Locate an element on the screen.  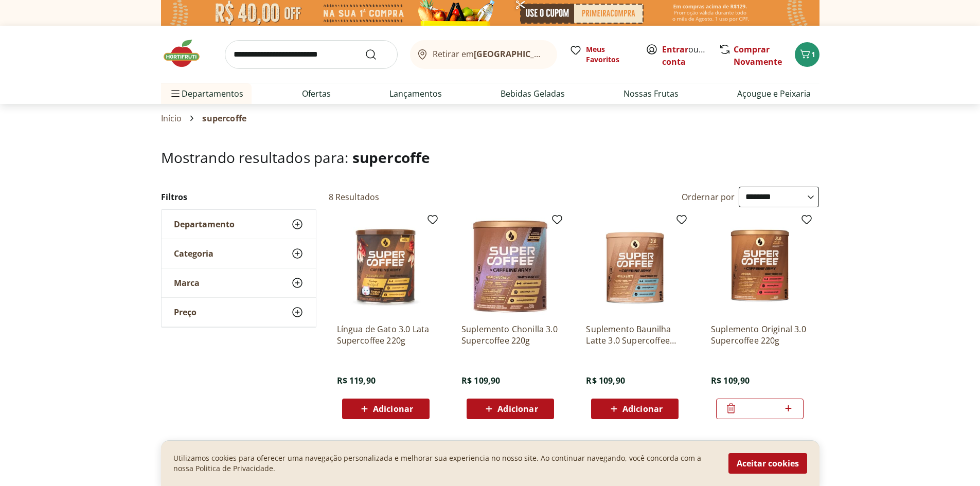
span: ou is located at coordinates (684, 55).